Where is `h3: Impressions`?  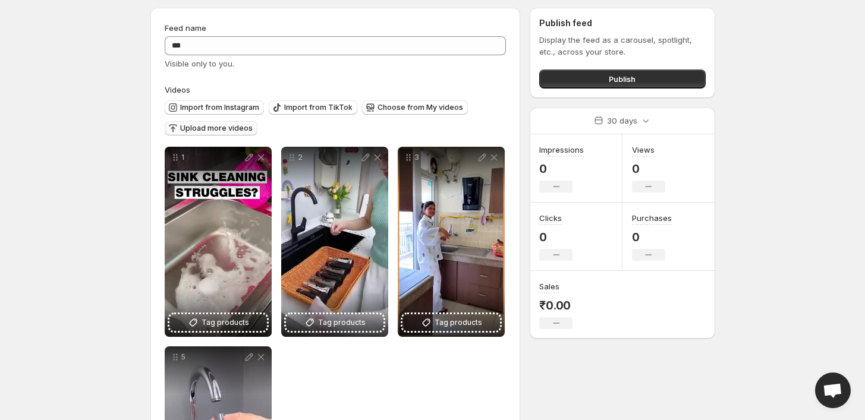
h3: Impressions is located at coordinates (561, 150).